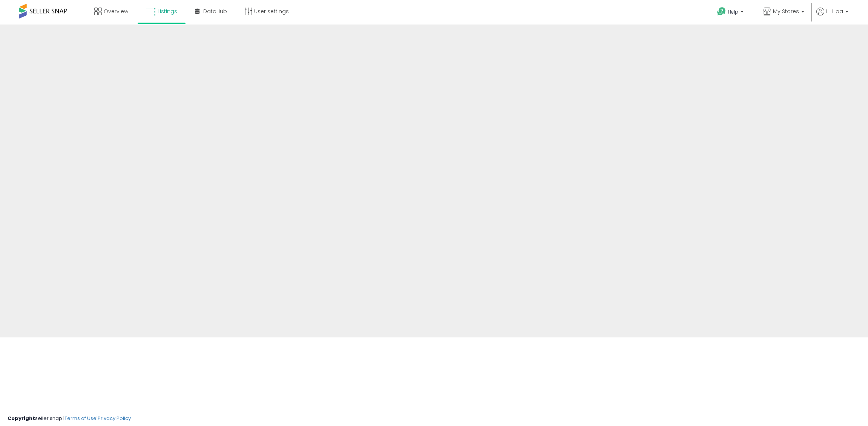 The image size is (868, 426). What do you see at coordinates (834, 12) in the screenshot?
I see `span: Hi Lipa` at bounding box center [834, 12].